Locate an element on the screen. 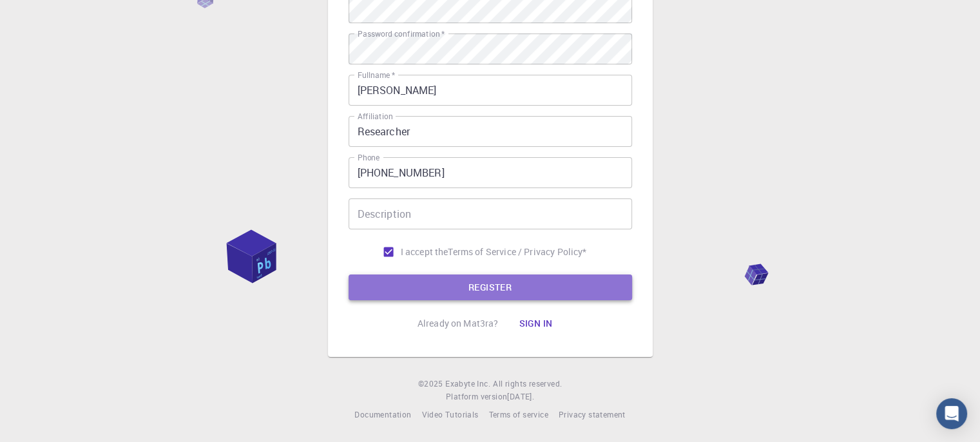  a: Privacy statement is located at coordinates (592, 414).